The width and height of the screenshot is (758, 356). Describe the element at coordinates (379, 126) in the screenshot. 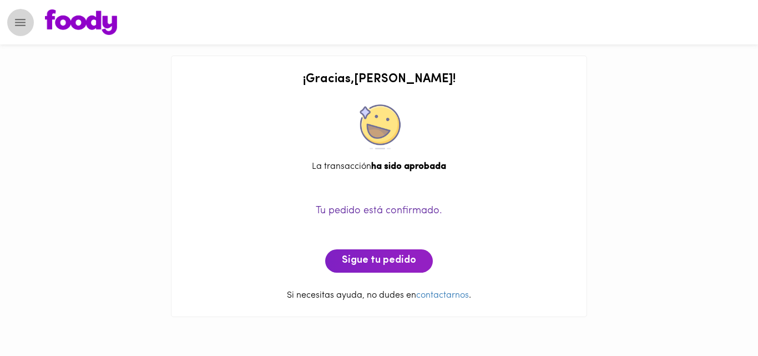

I see `img: approved.png` at that location.